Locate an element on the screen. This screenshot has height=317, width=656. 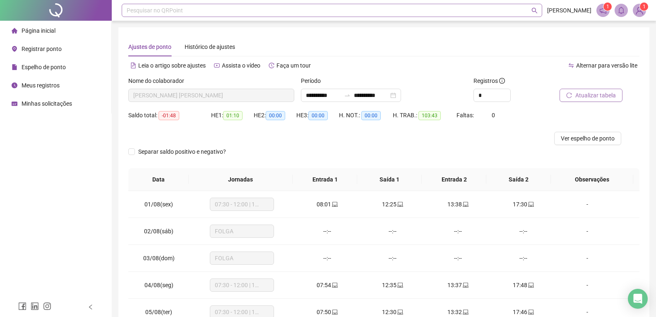
div: 12:35 is located at coordinates (393, 285).